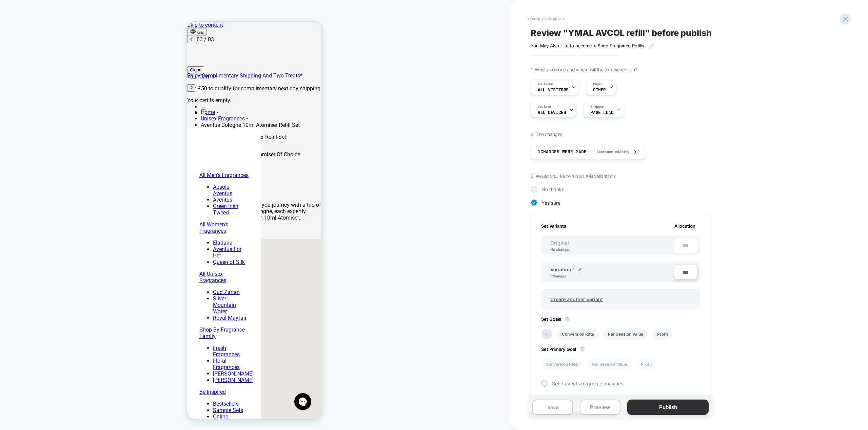  What do you see at coordinates (599, 90) in the screenshot?
I see `span: OTHER` at bounding box center [599, 90].